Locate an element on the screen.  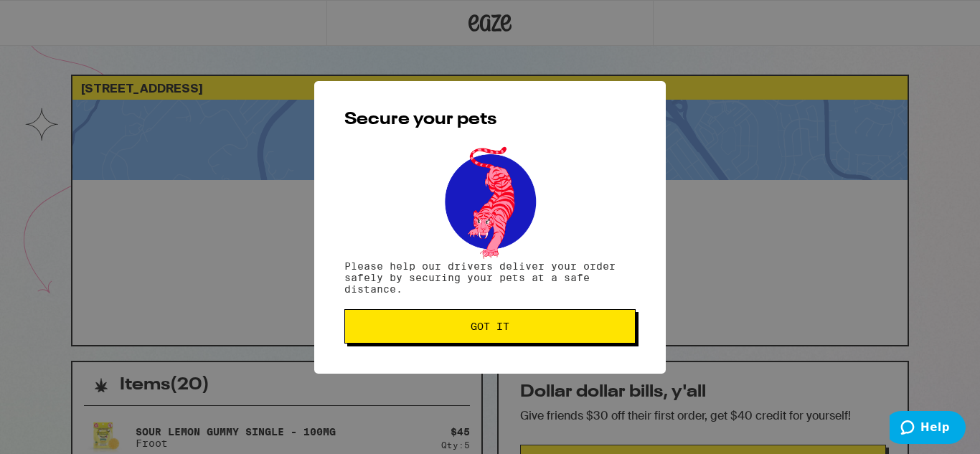
button: Got it is located at coordinates (490, 326).